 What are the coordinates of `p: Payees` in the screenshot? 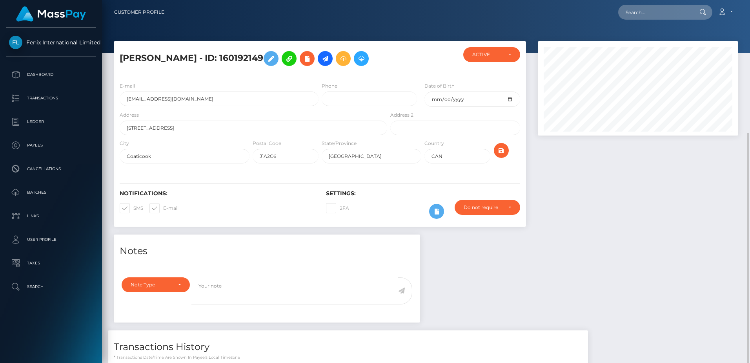 It's located at (51, 145).